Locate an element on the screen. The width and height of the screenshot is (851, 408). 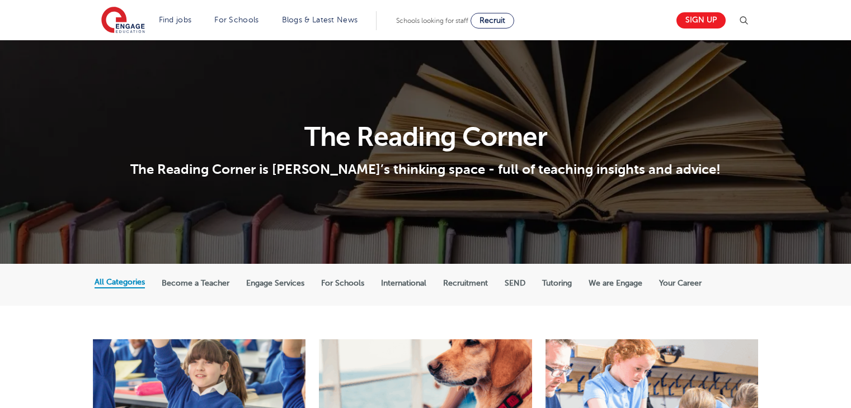
a: For Schools is located at coordinates (236, 20).